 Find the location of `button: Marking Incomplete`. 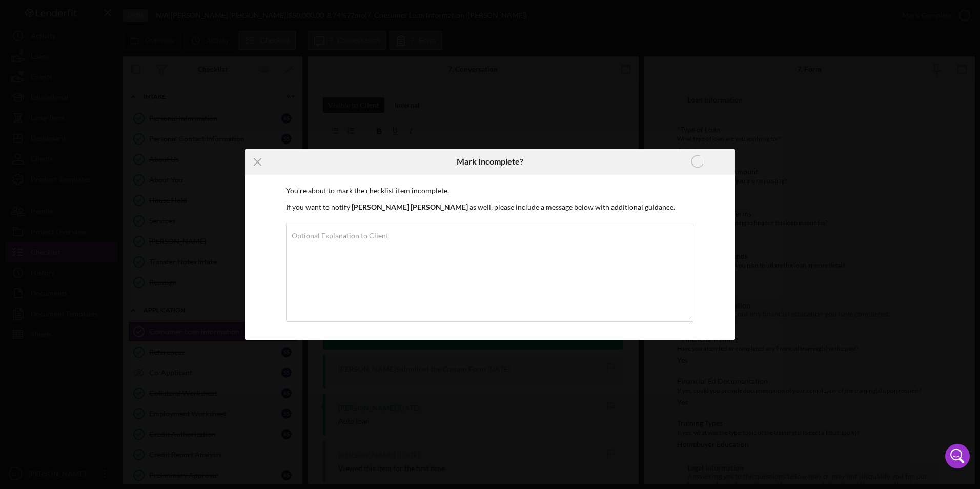

button: Marking Incomplete is located at coordinates (698, 162).